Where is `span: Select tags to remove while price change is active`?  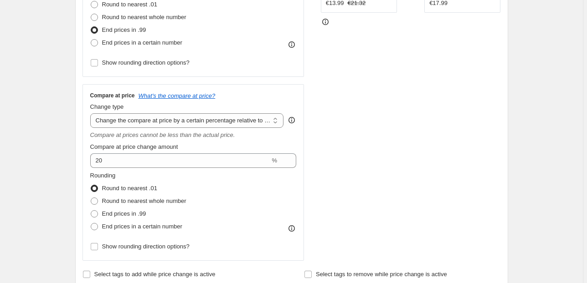
span: Select tags to remove while price change is active is located at coordinates (381, 274).